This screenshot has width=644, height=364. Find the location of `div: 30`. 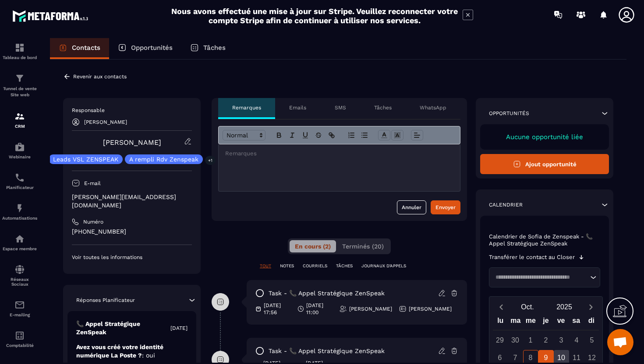

div: 30 is located at coordinates (515, 340).